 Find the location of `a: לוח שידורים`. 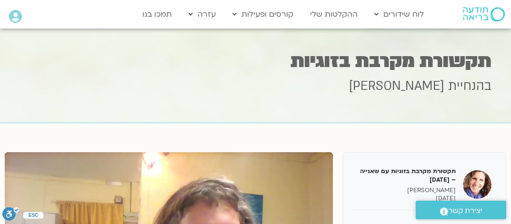

a: לוח שידורים is located at coordinates (399, 14).